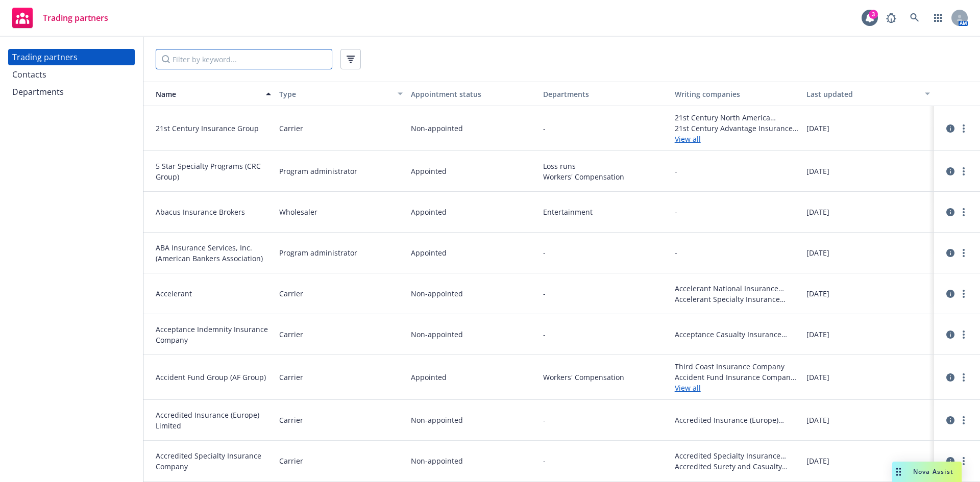  What do you see at coordinates (737, 289) in the screenshot?
I see `span: Accelerant National Insurance Company` at bounding box center [737, 289].